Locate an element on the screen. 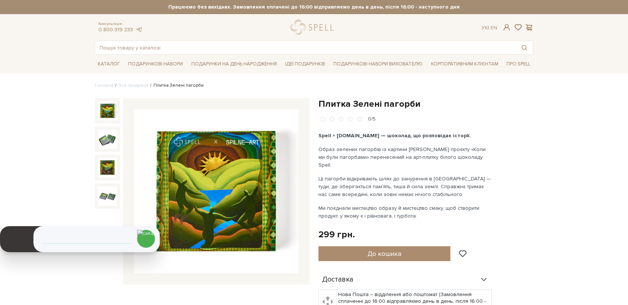 This screenshot has height=305, width=628. a: Каталог is located at coordinates (109, 64).